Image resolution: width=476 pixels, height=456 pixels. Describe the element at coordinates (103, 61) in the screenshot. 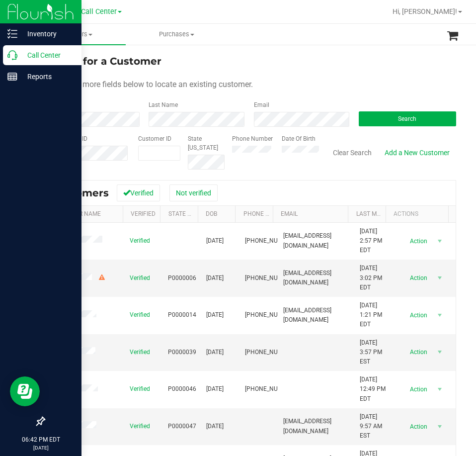

I see `span: Search for a Customer` at that location.